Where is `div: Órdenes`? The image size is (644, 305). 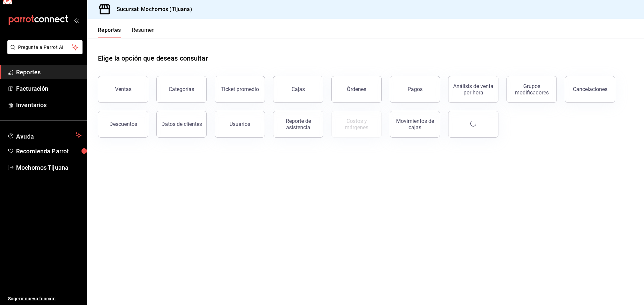
div: Órdenes is located at coordinates (357, 89).